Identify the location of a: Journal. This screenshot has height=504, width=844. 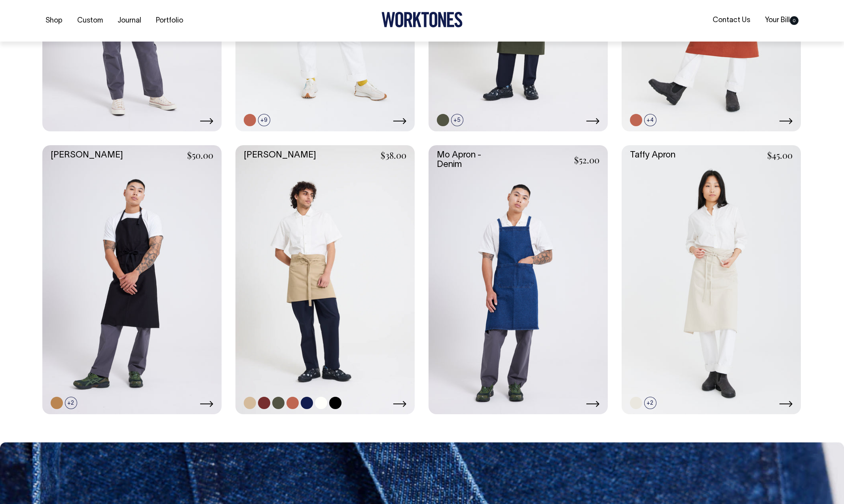
(129, 21).